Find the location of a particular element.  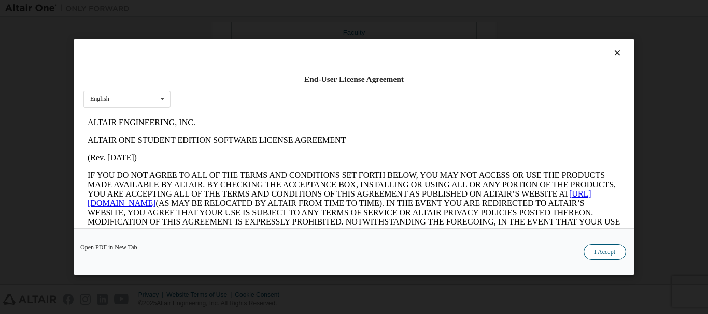

a: Open PDF in New Tab is located at coordinates (109, 248).